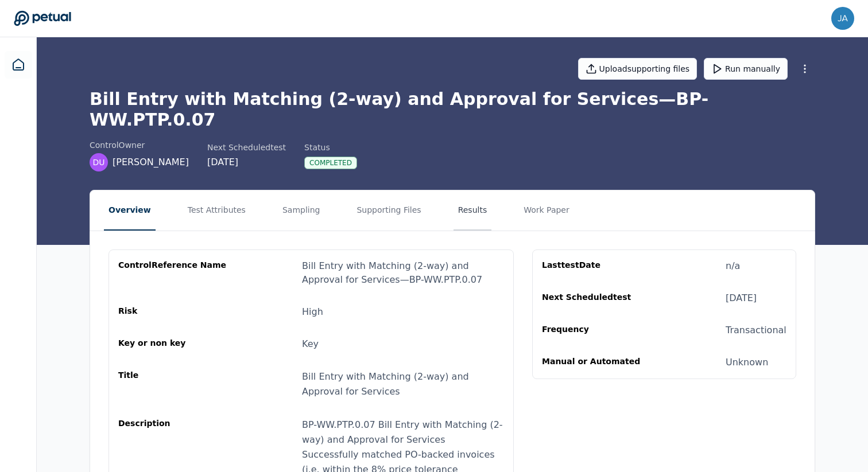 This screenshot has width=868, height=472. Describe the element at coordinates (638, 69) in the screenshot. I see `button: Uploadsupporting files` at that location.